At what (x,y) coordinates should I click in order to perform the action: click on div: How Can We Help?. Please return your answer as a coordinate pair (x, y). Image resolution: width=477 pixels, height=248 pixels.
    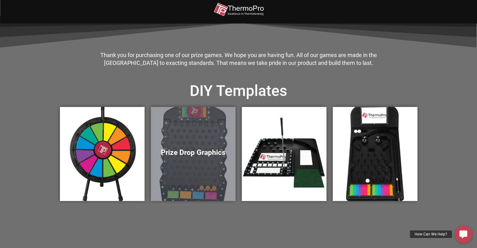
    Looking at the image, I should click on (431, 234).